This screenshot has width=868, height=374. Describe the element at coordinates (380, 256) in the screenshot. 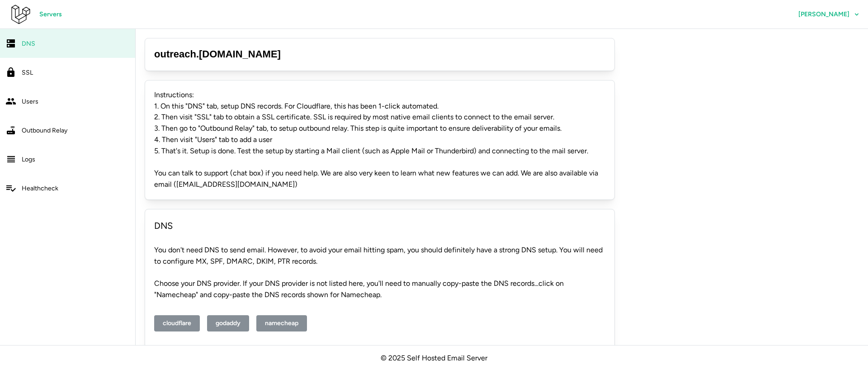

I see `p: You don't need DNS to send email. However, to avoid your email hitting spam, you should definitel...` at that location.